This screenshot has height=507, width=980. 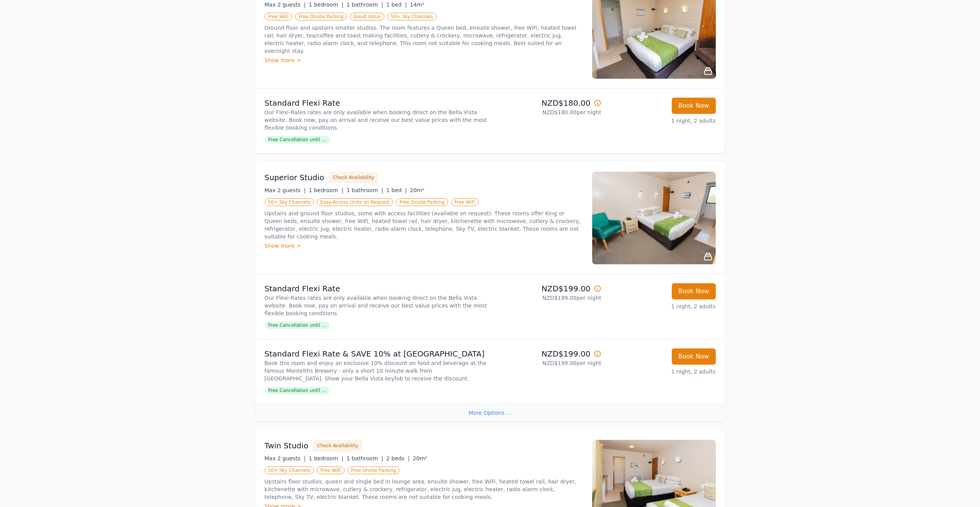 What do you see at coordinates (355, 202) in the screenshot?
I see `span: Easy-Access Units on Request` at bounding box center [355, 202].